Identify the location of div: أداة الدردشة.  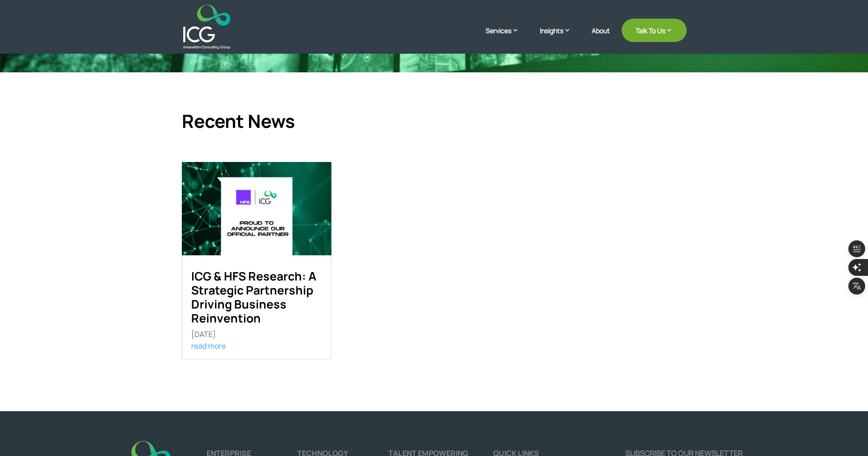
(790, 406).